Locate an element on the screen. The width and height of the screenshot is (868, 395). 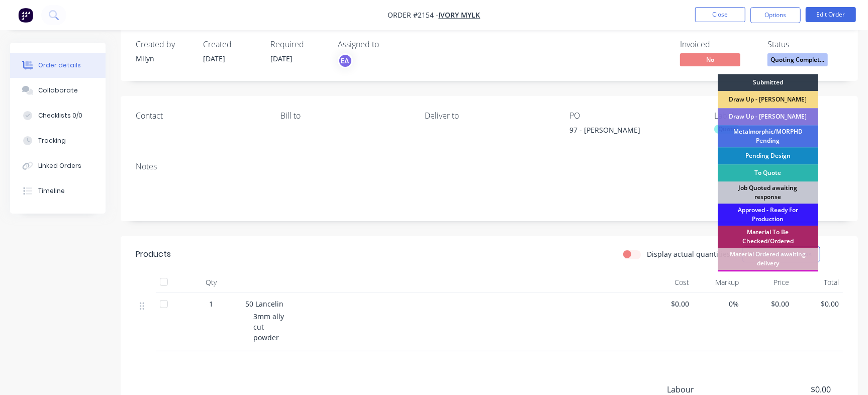
button: Order details is located at coordinates (58, 66).